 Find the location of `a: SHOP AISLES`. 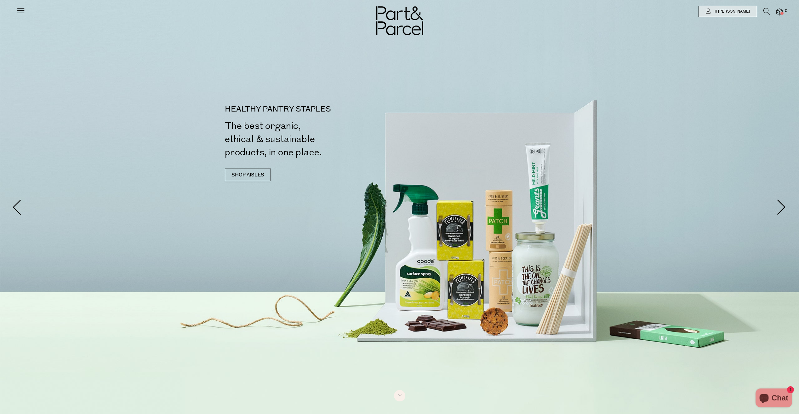

a: SHOP AISLES is located at coordinates (248, 175).